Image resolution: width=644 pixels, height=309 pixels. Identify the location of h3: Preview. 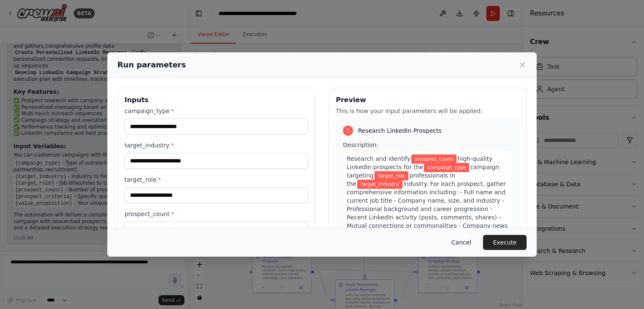
(427, 100).